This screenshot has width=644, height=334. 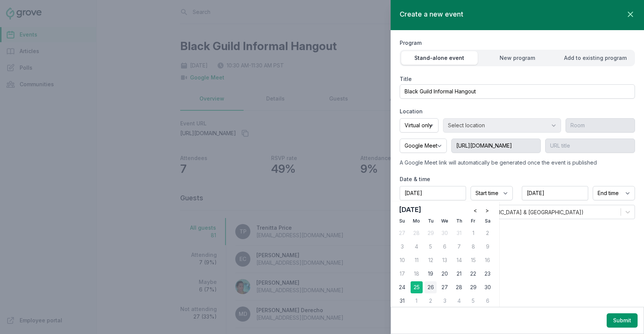 What do you see at coordinates (488, 233) in the screenshot?
I see `div: Not available Saturday, August 2nd, 2025` at bounding box center [488, 233].